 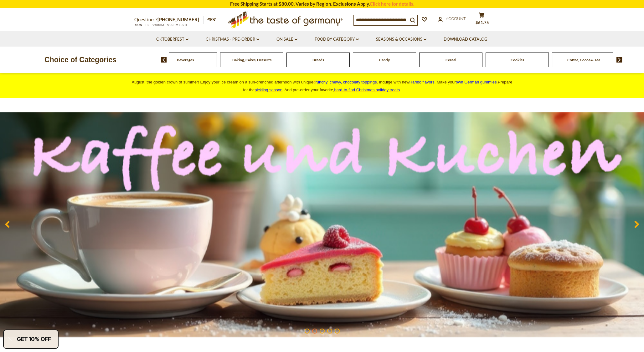 I want to click on span: pickling season, so click(x=268, y=90).